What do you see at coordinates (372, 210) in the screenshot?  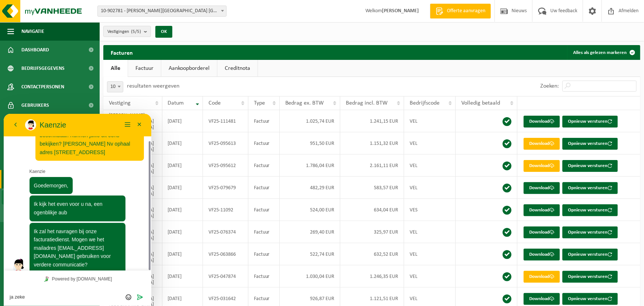 I see `td: 634,04 EUR` at bounding box center [372, 210].